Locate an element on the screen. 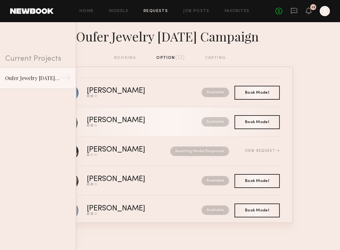  nb-request-status: Awaiting Model Response is located at coordinates (200, 152).